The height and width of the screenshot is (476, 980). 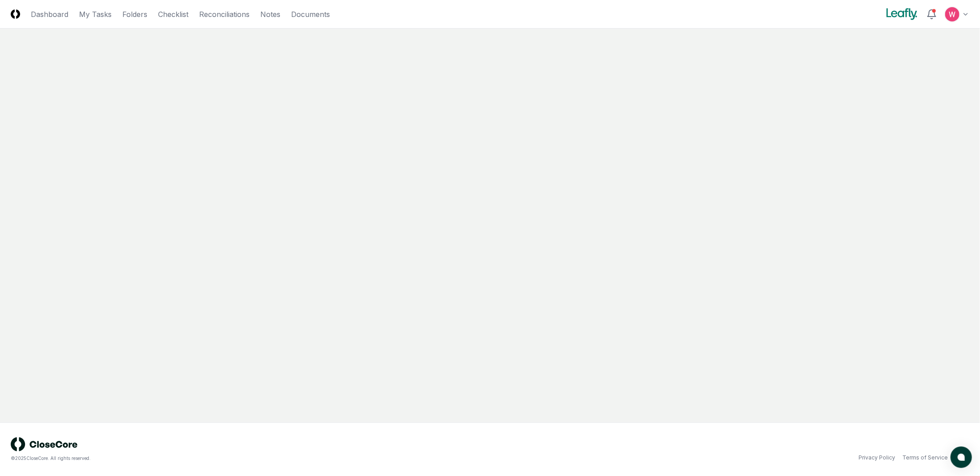 I want to click on a: Checklist, so click(x=173, y=14).